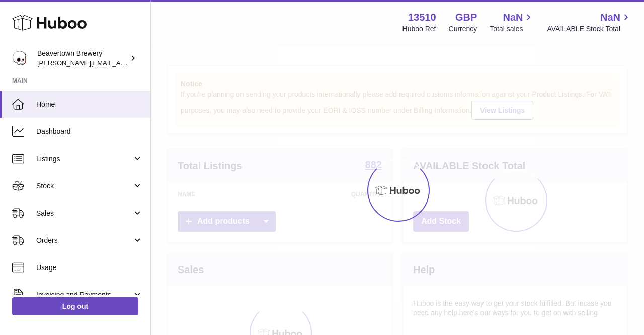  I want to click on a: Log out, so click(75, 306).